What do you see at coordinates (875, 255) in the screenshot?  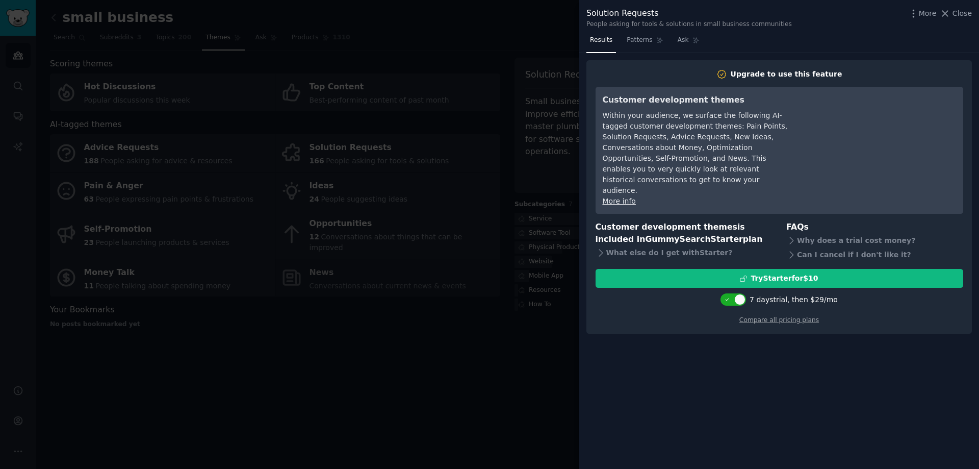 I see `div: Can I cancel if I don't like it?` at bounding box center [875, 255].